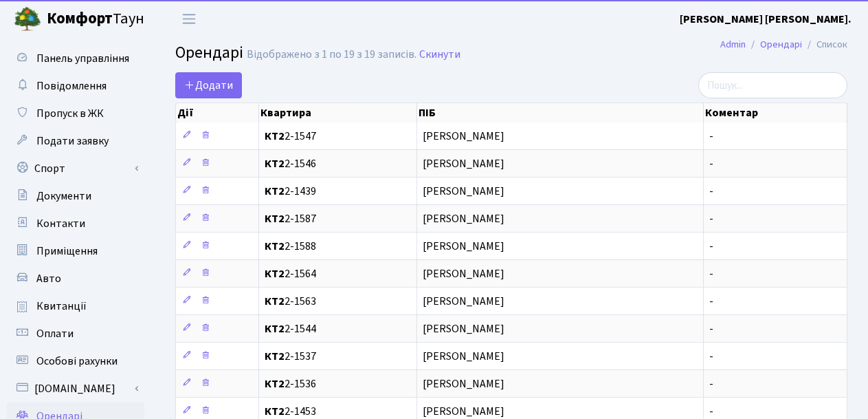 The width and height of the screenshot is (868, 419). What do you see at coordinates (338, 411) in the screenshot?
I see `span: 2-1453` at bounding box center [338, 411].